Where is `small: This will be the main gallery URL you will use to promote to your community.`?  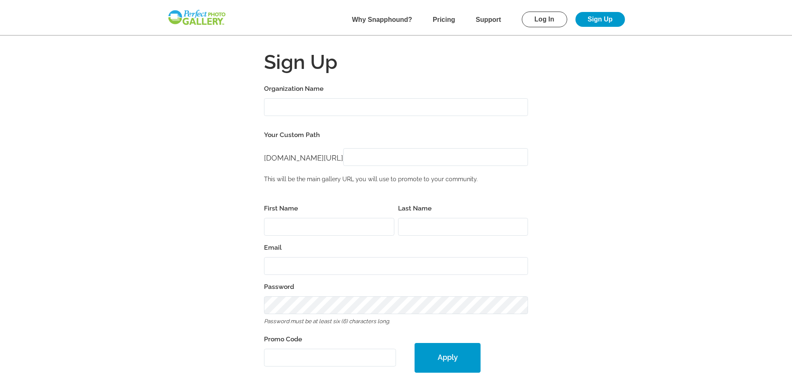
small: This will be the main gallery URL you will use to promote to your community. is located at coordinates (371, 179).